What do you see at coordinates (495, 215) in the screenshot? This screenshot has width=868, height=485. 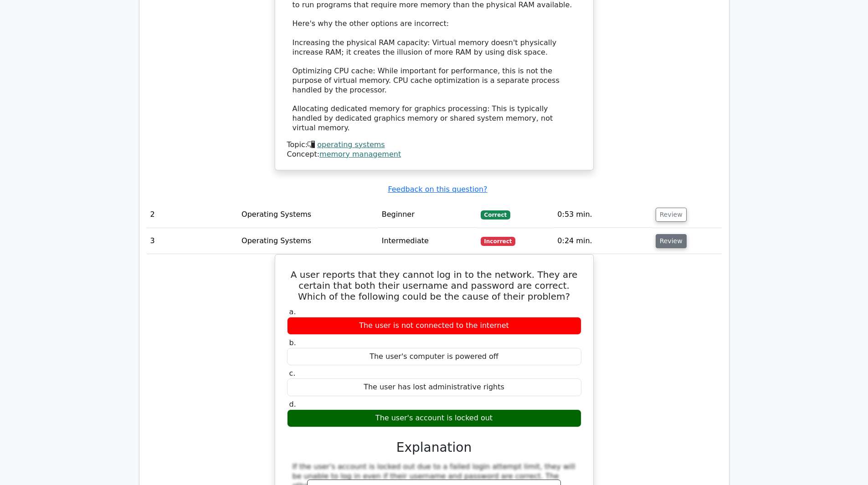 I see `span: Correct` at bounding box center [495, 215].